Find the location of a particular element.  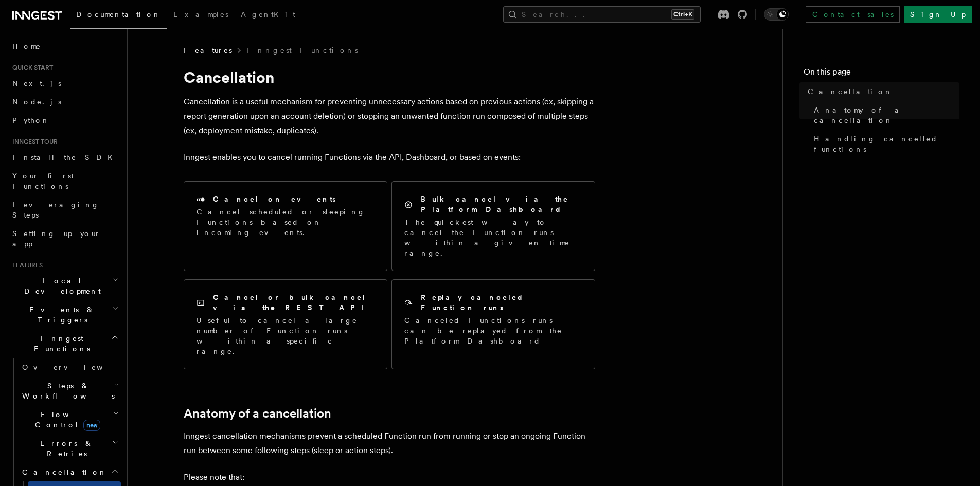

span: Inngest Functions is located at coordinates (60, 343).